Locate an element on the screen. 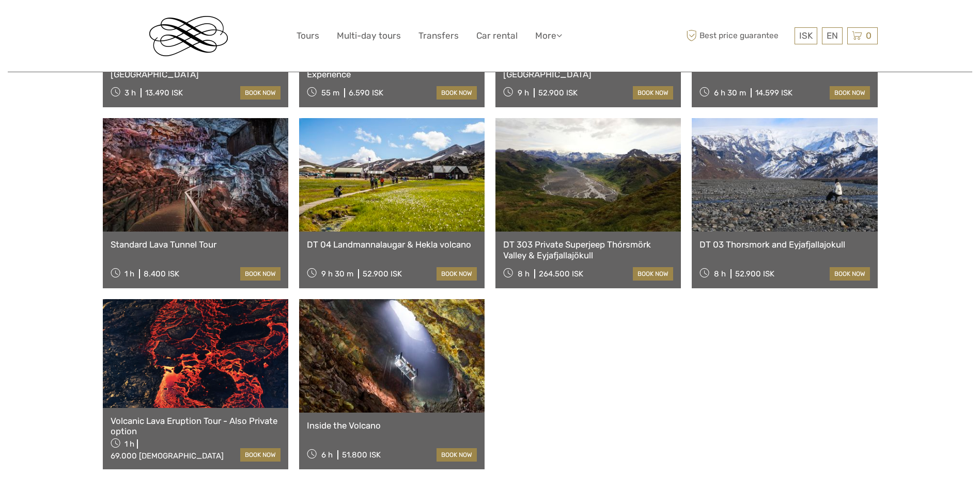 The image size is (980, 492). div: 51.800 ISK is located at coordinates (361, 455).